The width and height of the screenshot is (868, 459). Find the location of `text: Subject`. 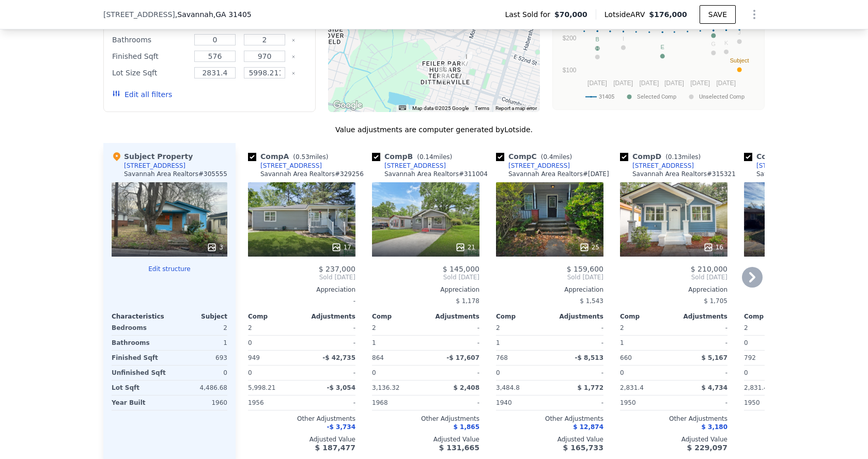

text: Subject is located at coordinates (739, 60).